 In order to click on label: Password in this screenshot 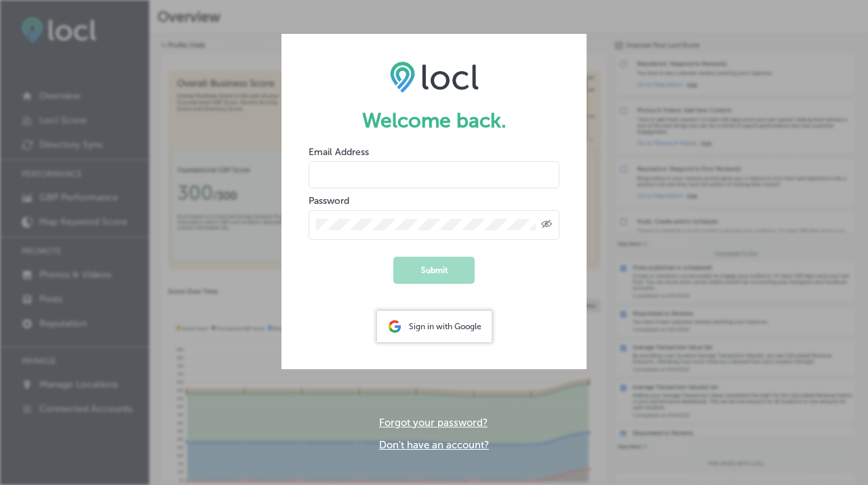, I will do `click(329, 200)`.